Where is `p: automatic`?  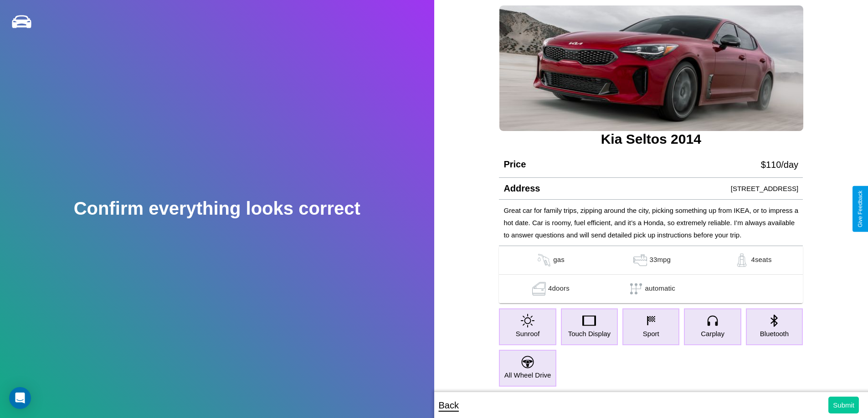
p: automatic is located at coordinates (660, 289).